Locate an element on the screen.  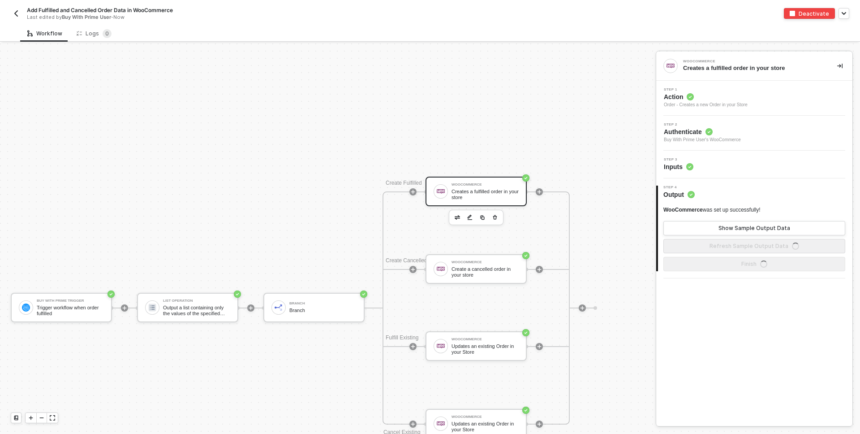
button: Show Sample Output Data is located at coordinates (755, 228).